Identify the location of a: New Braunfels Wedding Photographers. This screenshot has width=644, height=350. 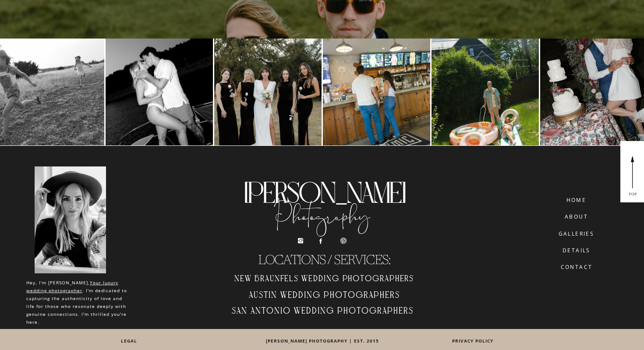
(324, 277).